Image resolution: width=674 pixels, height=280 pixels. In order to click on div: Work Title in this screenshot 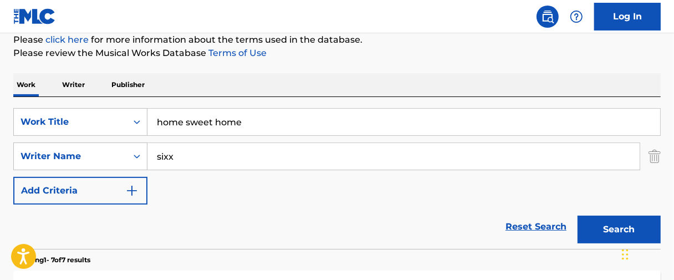, I will do `click(70, 122)`.